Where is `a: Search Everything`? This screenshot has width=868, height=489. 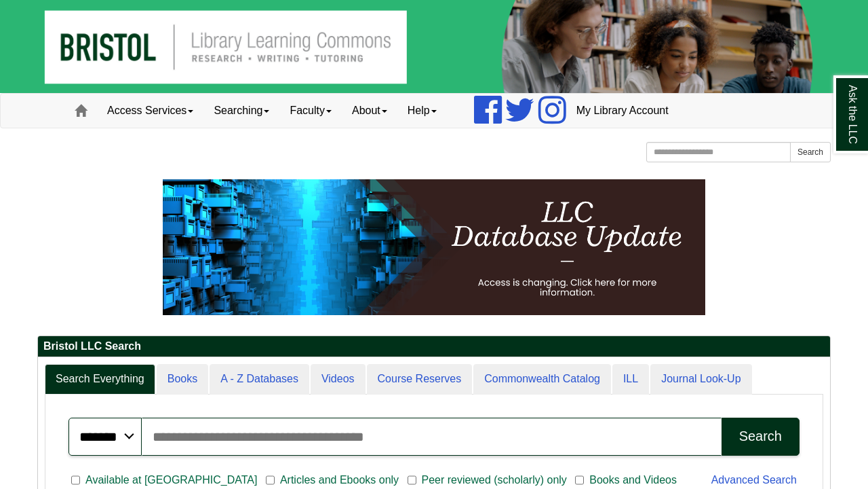 a: Search Everything is located at coordinates (100, 379).